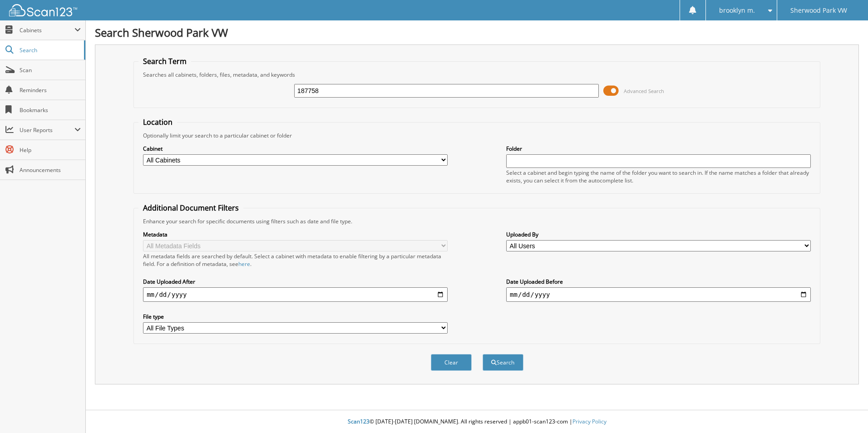 The width and height of the screenshot is (868, 433). I want to click on span: User Reports, so click(47, 130).